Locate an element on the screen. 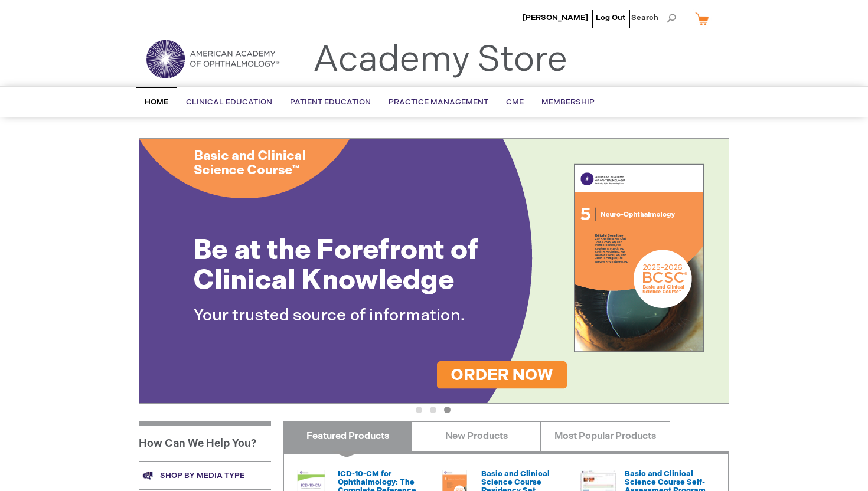 The width and height of the screenshot is (868, 491). span: CME is located at coordinates (514, 102).